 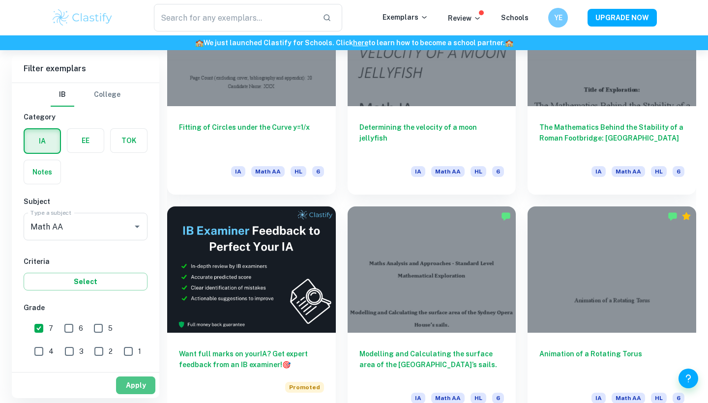 I want to click on h6: We just launched Clastify for Schools. Click to learn how to become a school partner., so click(x=354, y=43).